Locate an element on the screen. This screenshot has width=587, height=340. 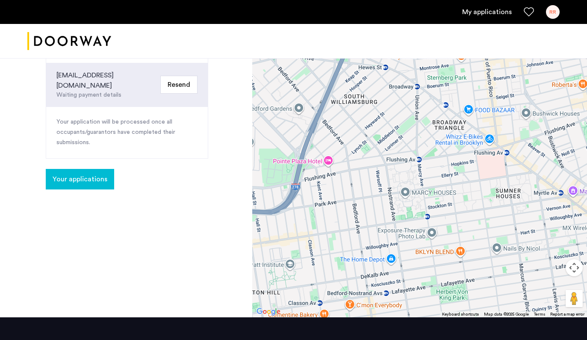
a: Open this area in Google Maps (opens a new window) is located at coordinates (269, 312).